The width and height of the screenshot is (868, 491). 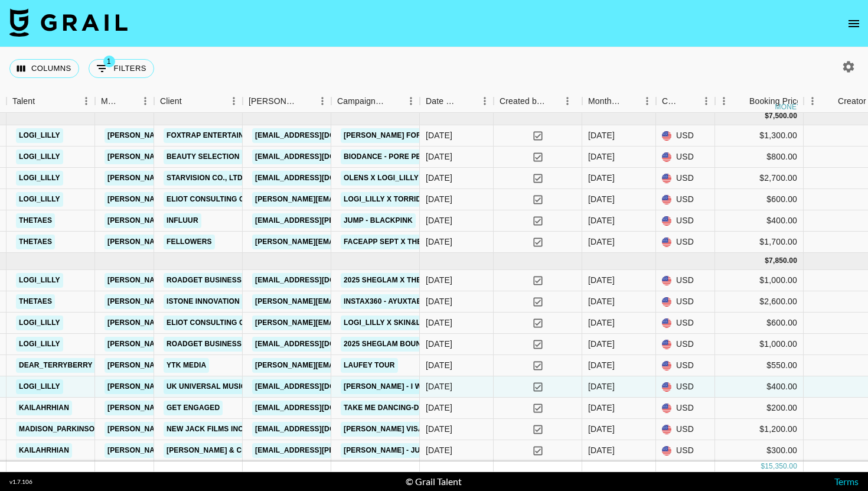 What do you see at coordinates (56, 365) in the screenshot?
I see `a: dear_terryberry` at bounding box center [56, 365].